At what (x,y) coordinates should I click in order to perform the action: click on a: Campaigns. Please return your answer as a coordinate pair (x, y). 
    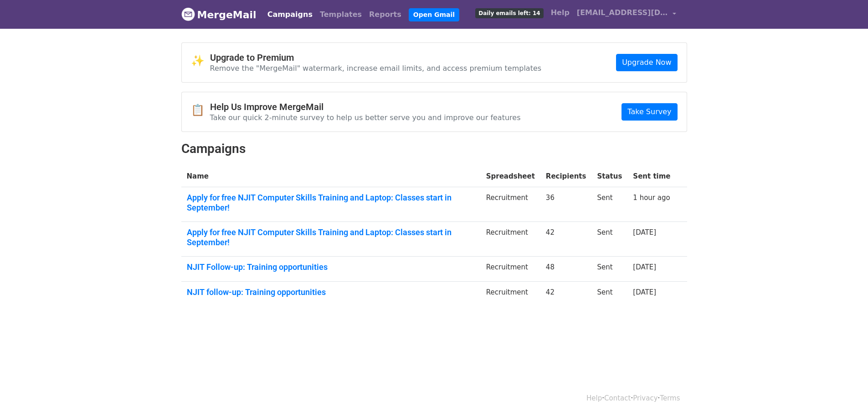
    Looking at the image, I should click on (290, 14).